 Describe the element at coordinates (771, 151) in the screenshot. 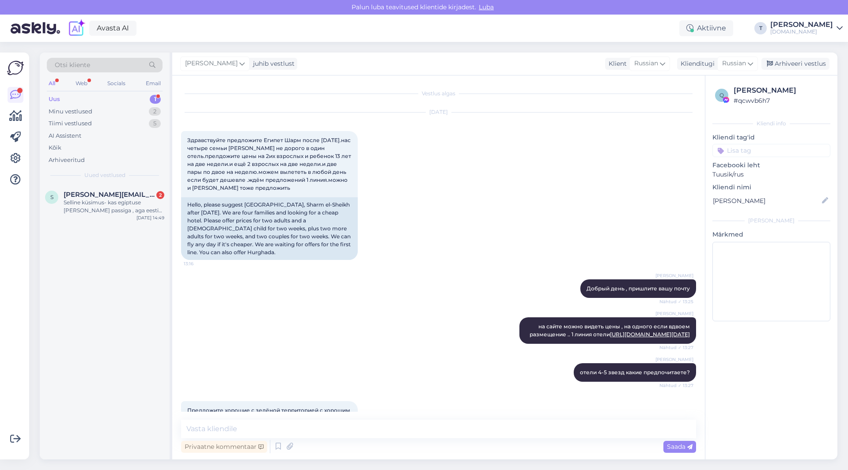

I see `input: Lisa tag` at that location.